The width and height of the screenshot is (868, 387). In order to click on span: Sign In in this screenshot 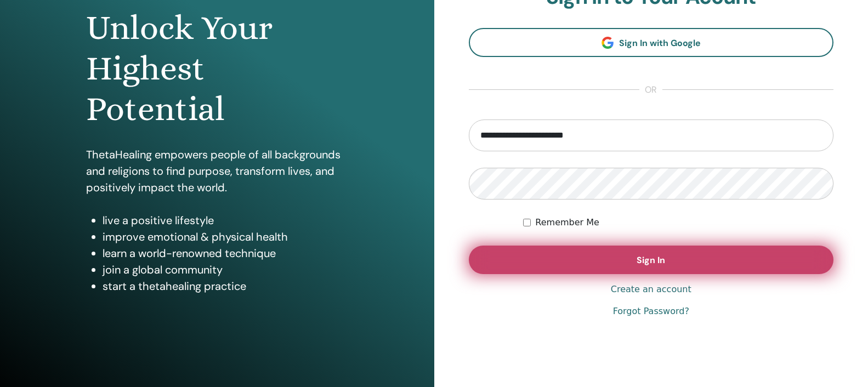, I will do `click(651, 260)`.